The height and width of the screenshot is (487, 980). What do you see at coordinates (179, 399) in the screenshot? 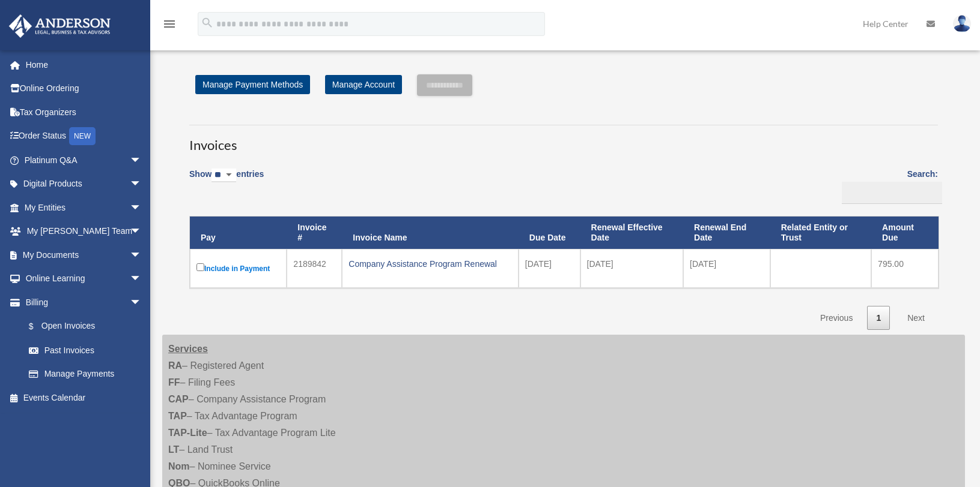
I see `strong: CAP` at bounding box center [179, 399].